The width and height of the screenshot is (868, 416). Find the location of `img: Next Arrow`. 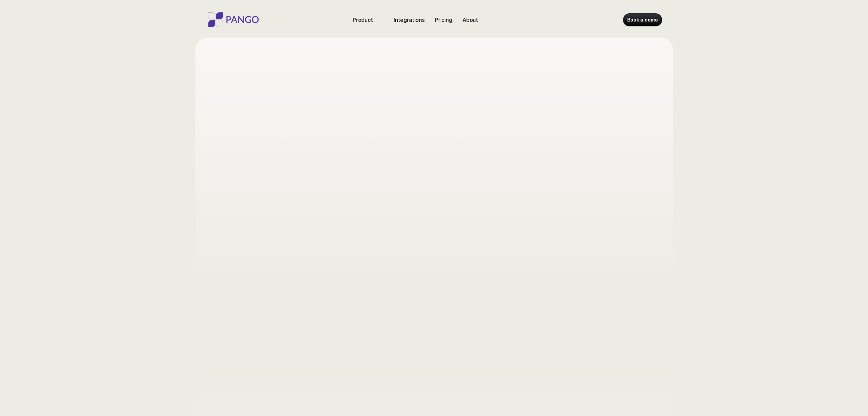

img: Next Arrow is located at coordinates (621, 151).